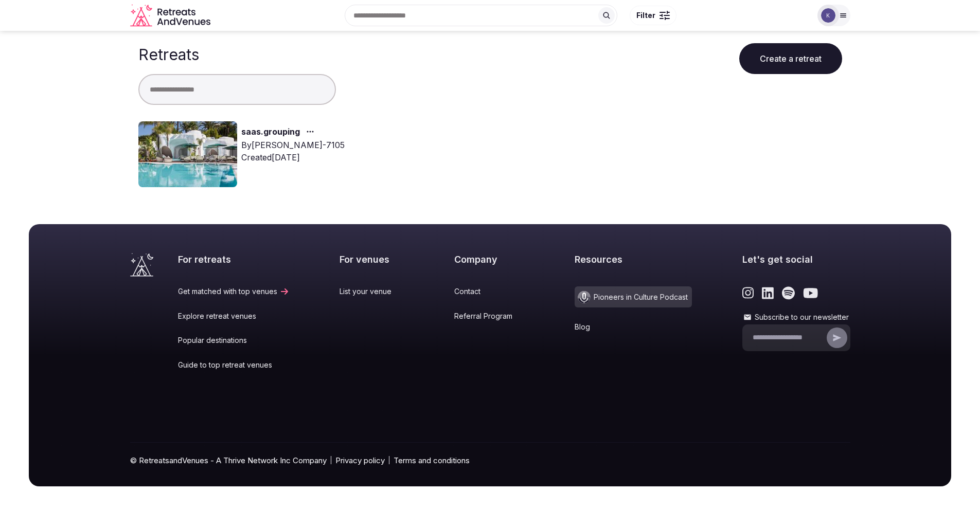 This screenshot has width=980, height=510. I want to click on a: Terms and conditions, so click(432, 460).